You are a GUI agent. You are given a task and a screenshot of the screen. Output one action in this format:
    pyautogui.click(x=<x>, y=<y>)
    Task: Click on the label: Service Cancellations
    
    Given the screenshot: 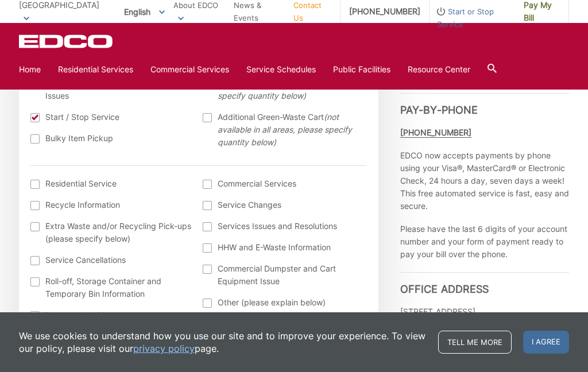 What is the action you would take?
    pyautogui.click(x=111, y=260)
    